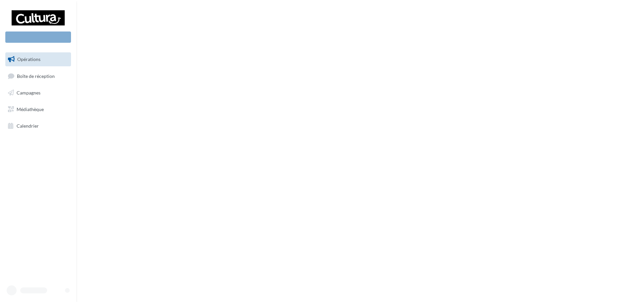  I want to click on a: Calendrier, so click(38, 126).